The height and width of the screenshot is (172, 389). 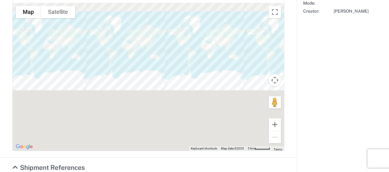 What do you see at coordinates (275, 124) in the screenshot?
I see `button: Zoom in` at bounding box center [275, 124].